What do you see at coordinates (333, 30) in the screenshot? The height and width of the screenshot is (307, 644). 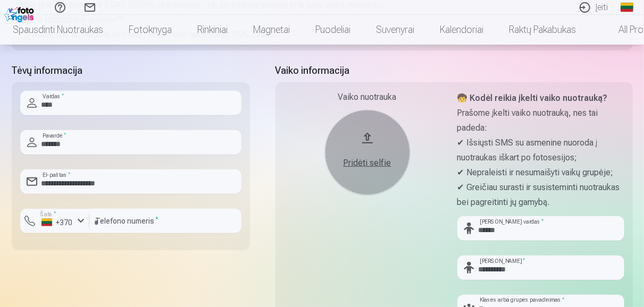 I see `a: Puodeliai` at bounding box center [333, 30].